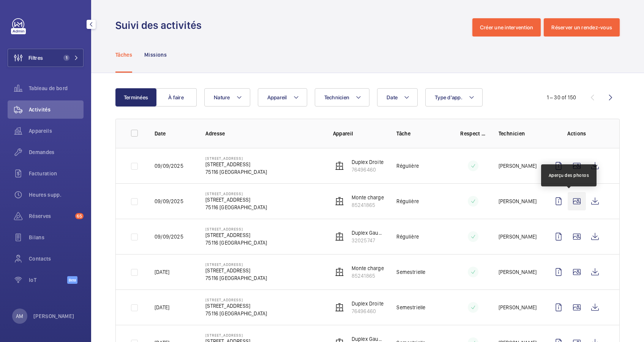  What do you see at coordinates (56, 194) in the screenshot?
I see `span: Heures supp.` at bounding box center [56, 194].